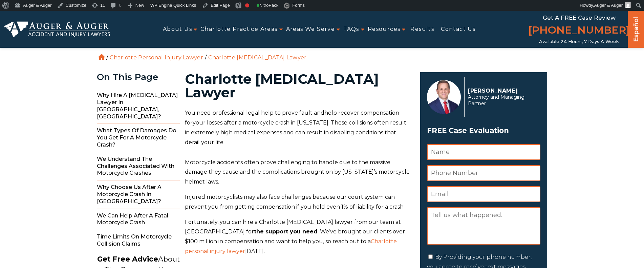  Describe the element at coordinates (608, 5) in the screenshot. I see `span: Auger & Auger` at that location.